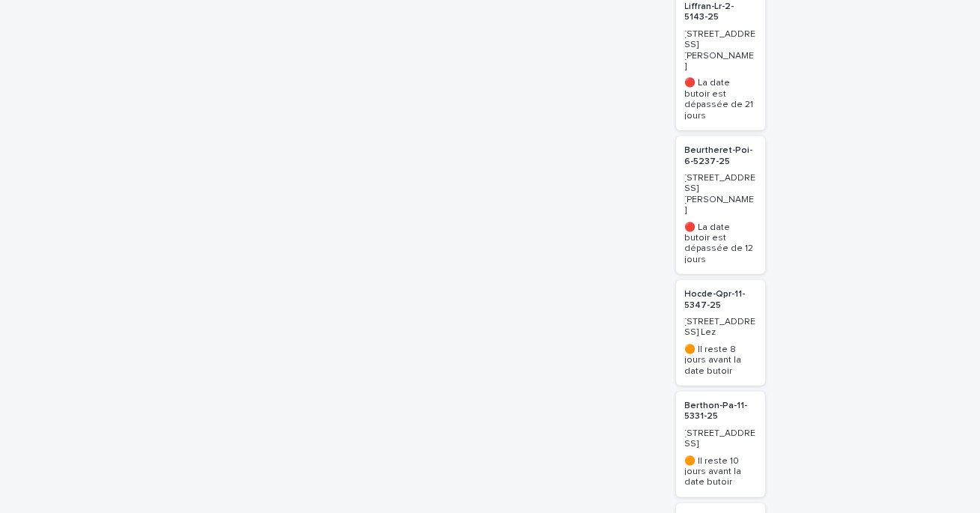 The height and width of the screenshot is (513, 980). I want to click on p: Hocde-Qpr-11-5347-25, so click(720, 300).